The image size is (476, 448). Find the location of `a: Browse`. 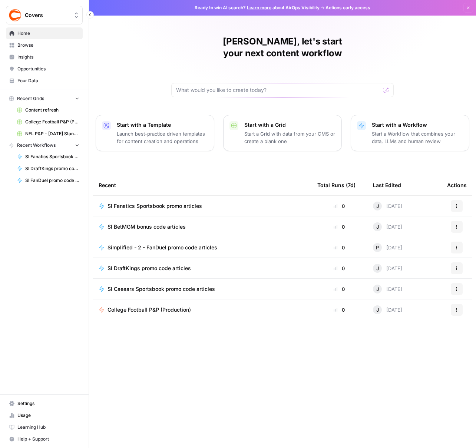

a: Browse is located at coordinates (44, 46).